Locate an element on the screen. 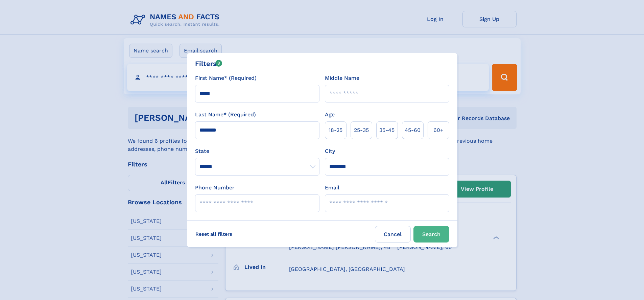 The height and width of the screenshot is (300, 644). label: Phone Number is located at coordinates (215, 188).